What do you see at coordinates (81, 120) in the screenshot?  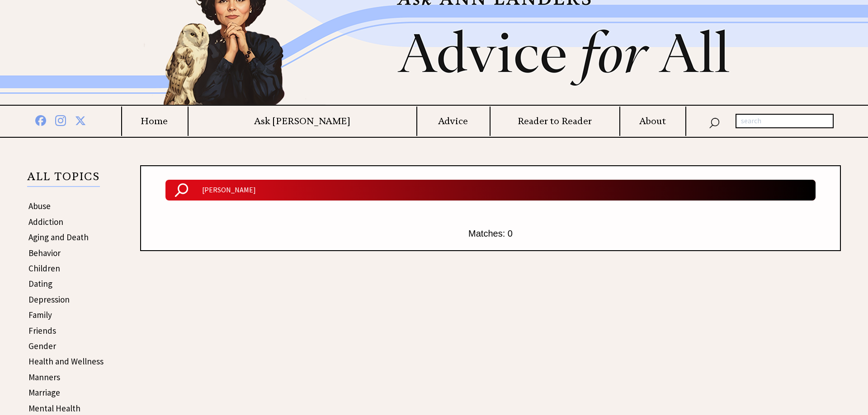 I see `img: x%20blue.png` at bounding box center [81, 120].